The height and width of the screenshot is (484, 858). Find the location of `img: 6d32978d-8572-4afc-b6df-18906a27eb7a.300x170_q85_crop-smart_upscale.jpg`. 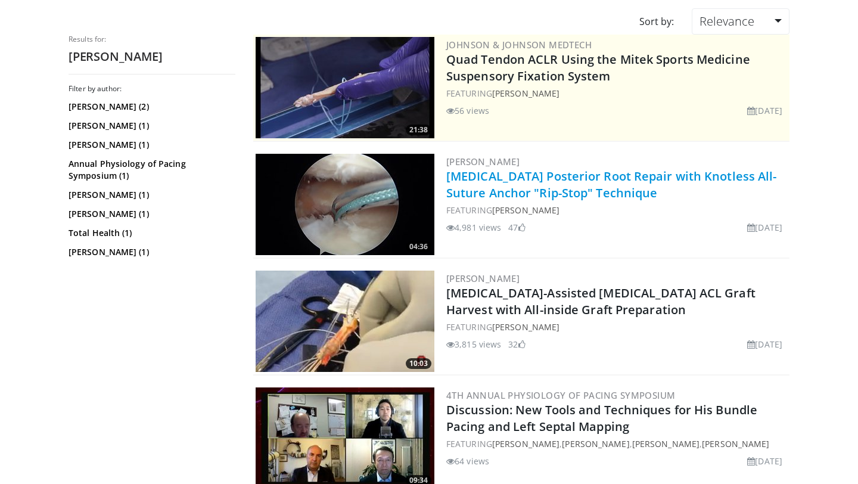

img: 6d32978d-8572-4afc-b6df-18906a27eb7a.300x170_q85_crop-smart_upscale.jpg is located at coordinates (345, 204).